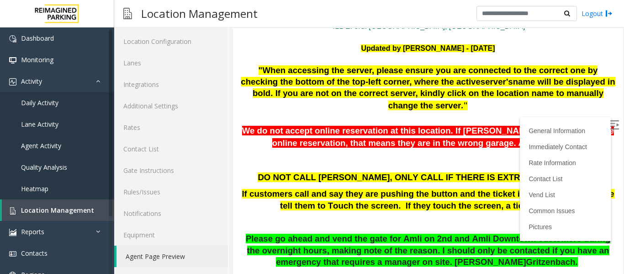  I want to click on img: logout, so click(609, 13).